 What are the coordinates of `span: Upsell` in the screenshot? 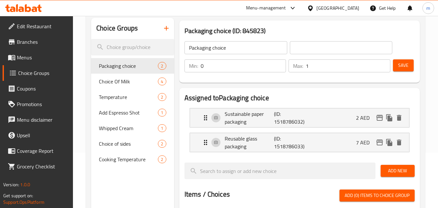 It's located at (42, 135).